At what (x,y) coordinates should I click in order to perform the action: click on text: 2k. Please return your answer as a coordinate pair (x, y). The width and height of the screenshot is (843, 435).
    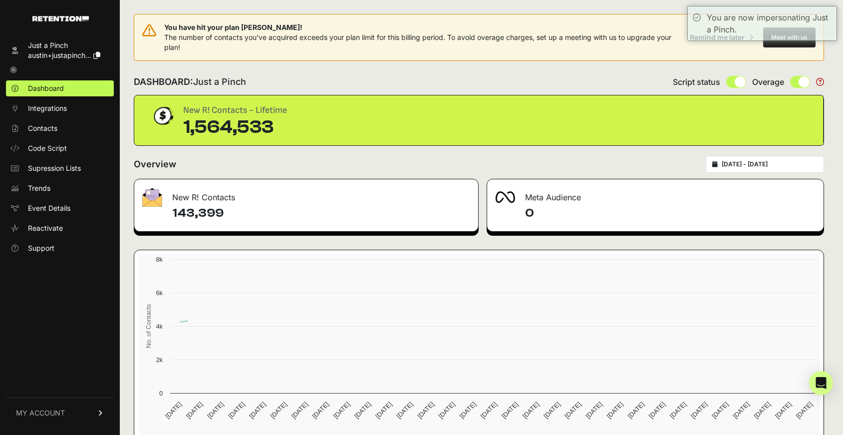
    Looking at the image, I should click on (159, 359).